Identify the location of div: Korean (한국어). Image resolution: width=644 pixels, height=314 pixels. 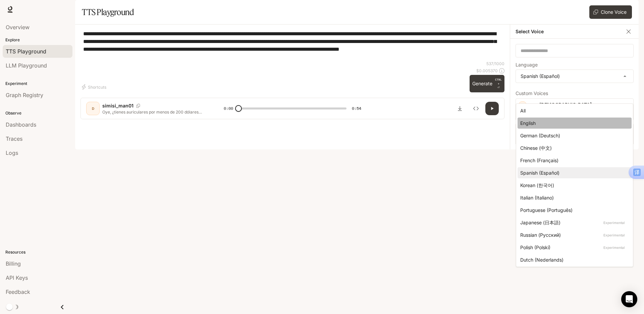
(573, 185).